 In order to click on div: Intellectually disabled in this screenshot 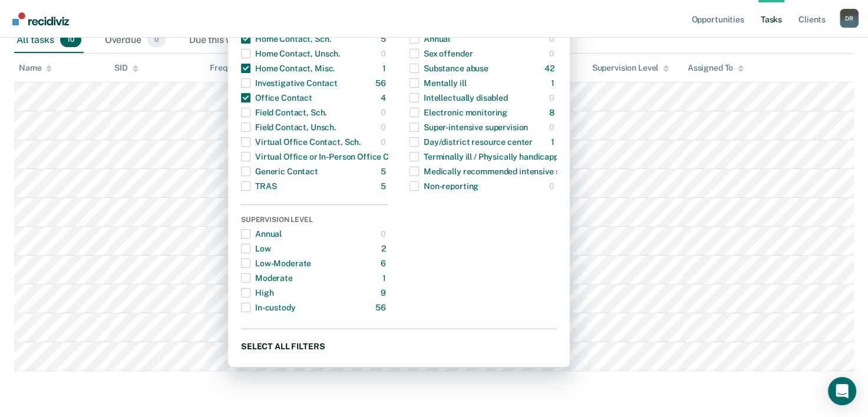, I will do `click(458, 98)`.